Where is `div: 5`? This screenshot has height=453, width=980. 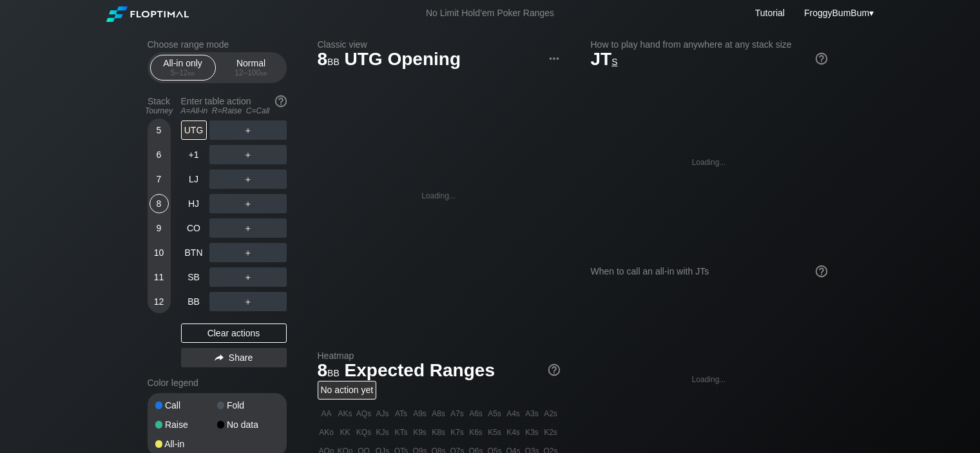
div: 5 is located at coordinates (159, 130).